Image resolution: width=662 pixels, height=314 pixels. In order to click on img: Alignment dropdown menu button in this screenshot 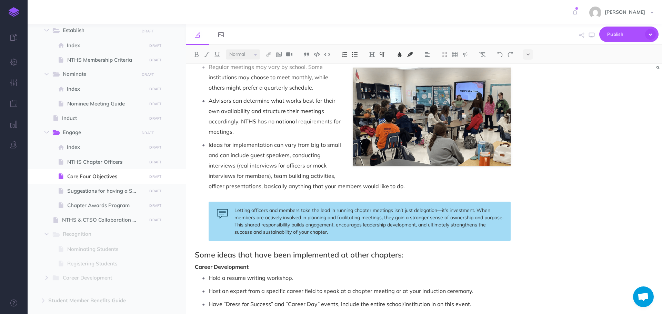, I will do `click(427, 54)`.